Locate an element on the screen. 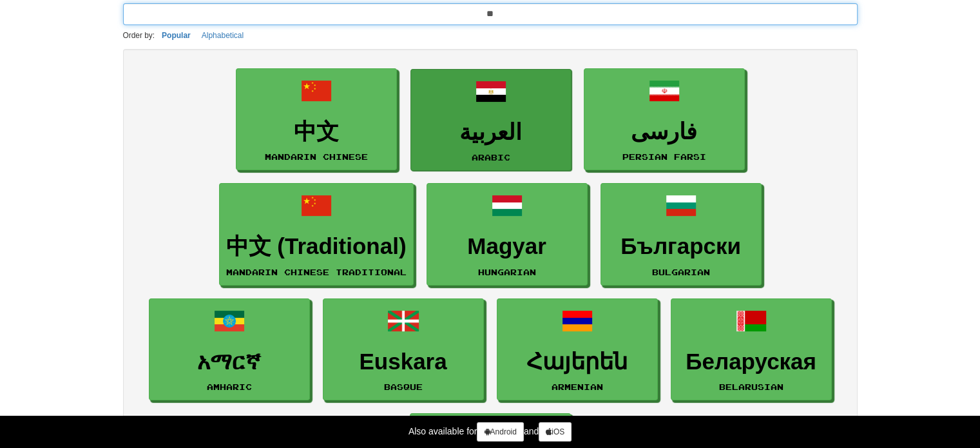  h3: 中文 is located at coordinates (316, 131).